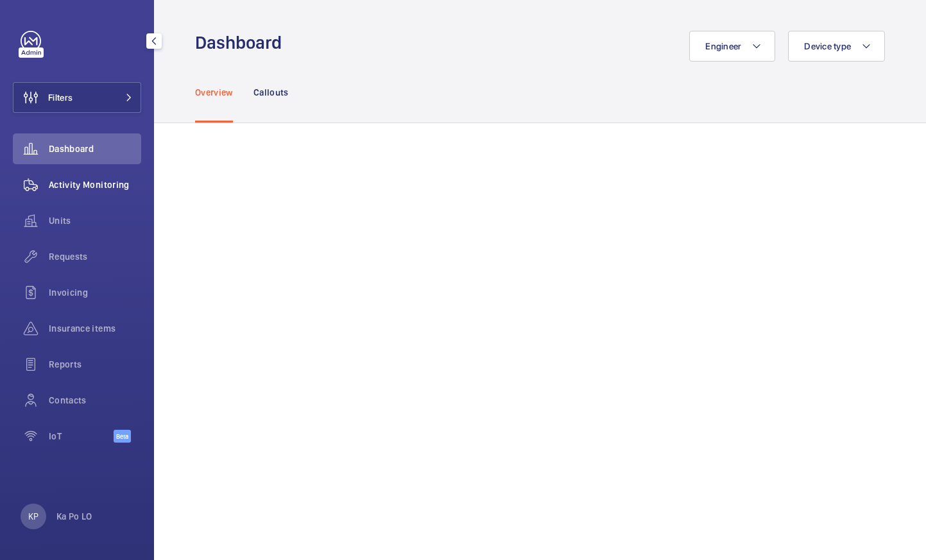  I want to click on span: Filters, so click(60, 97).